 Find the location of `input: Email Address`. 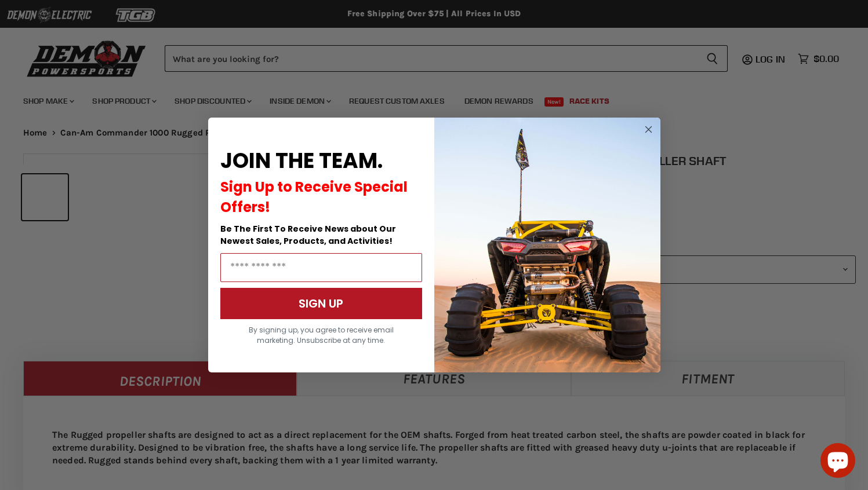

input: Email Address is located at coordinates (321, 268).